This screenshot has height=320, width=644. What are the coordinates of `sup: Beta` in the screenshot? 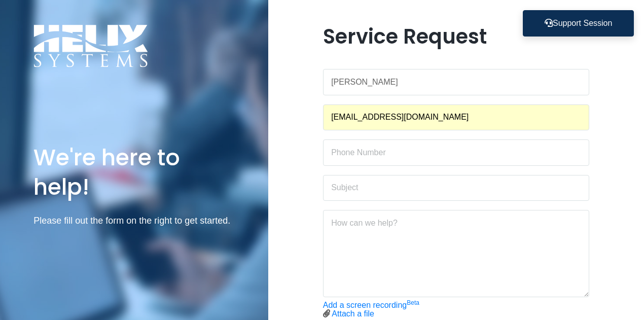 It's located at (413, 303).